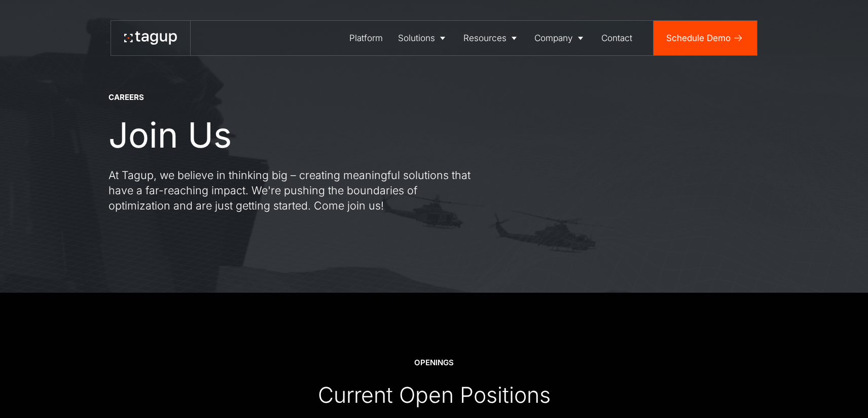 Image resolution: width=868 pixels, height=418 pixels. I want to click on a: Contact, so click(617, 38).